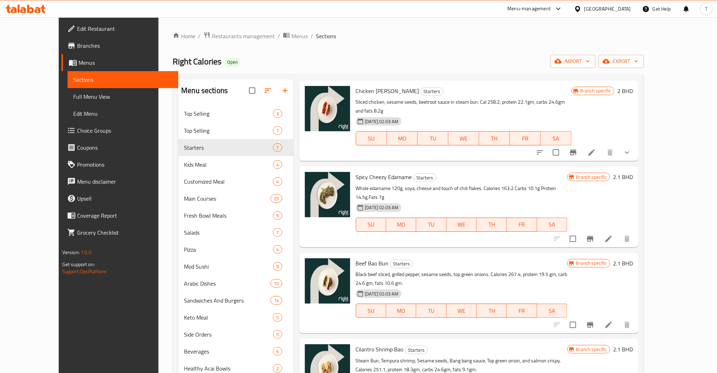  What do you see at coordinates (227, 300) in the screenshot?
I see `span: Sandwiches And Burgers` at bounding box center [227, 300].